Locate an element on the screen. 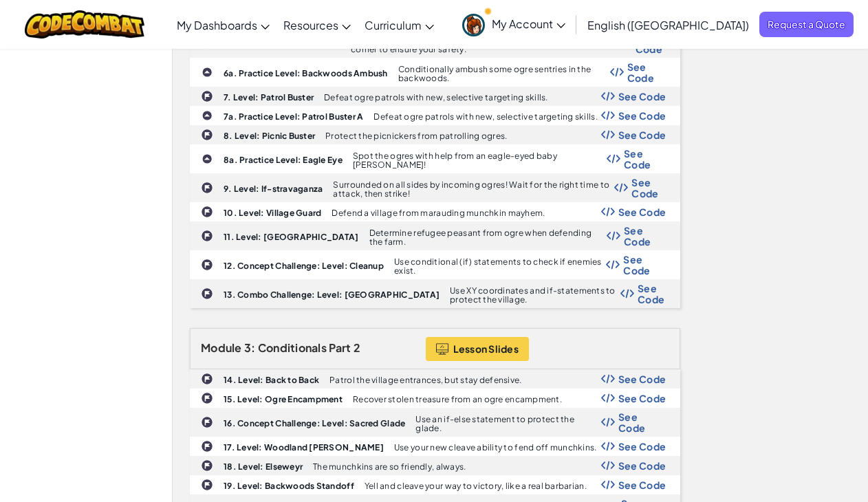 This screenshot has height=502, width=868. b: 10. Level: Village Guard is located at coordinates (272, 213).